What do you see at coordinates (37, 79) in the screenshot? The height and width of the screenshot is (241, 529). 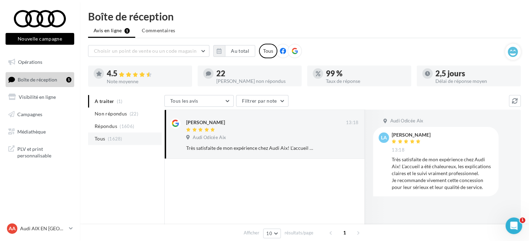 I see `span: Boîte de réception` at bounding box center [37, 79].